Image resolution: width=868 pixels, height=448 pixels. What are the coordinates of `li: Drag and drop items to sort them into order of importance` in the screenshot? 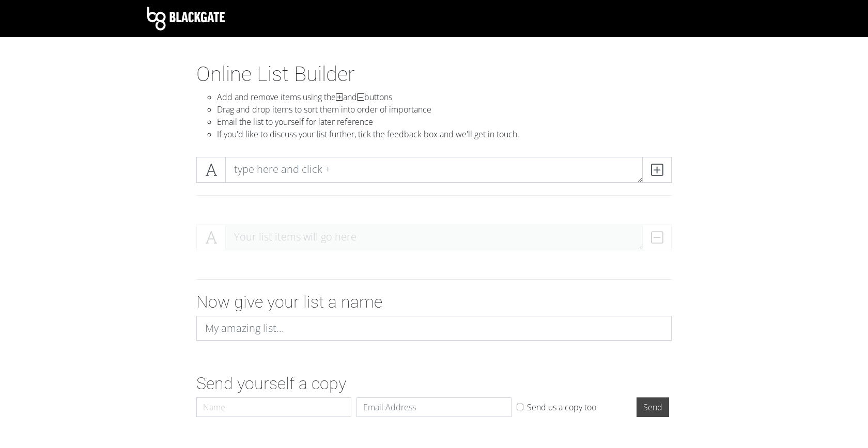 It's located at (444, 110).